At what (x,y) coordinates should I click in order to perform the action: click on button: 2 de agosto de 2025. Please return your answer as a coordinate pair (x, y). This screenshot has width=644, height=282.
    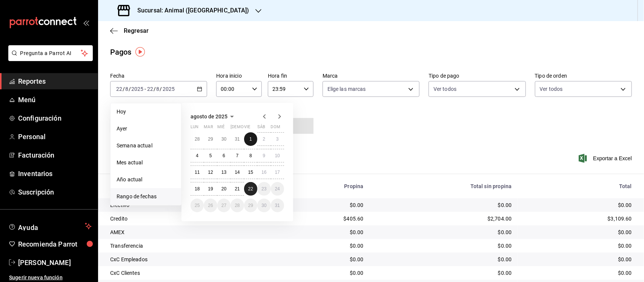
    Looking at the image, I should click on (264, 139).